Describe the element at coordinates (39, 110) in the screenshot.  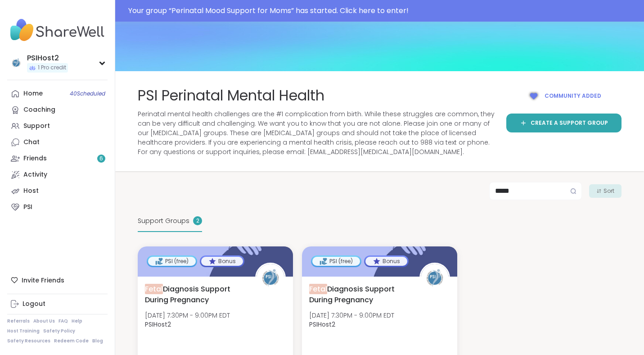
I see `div: Coaching` at that location.